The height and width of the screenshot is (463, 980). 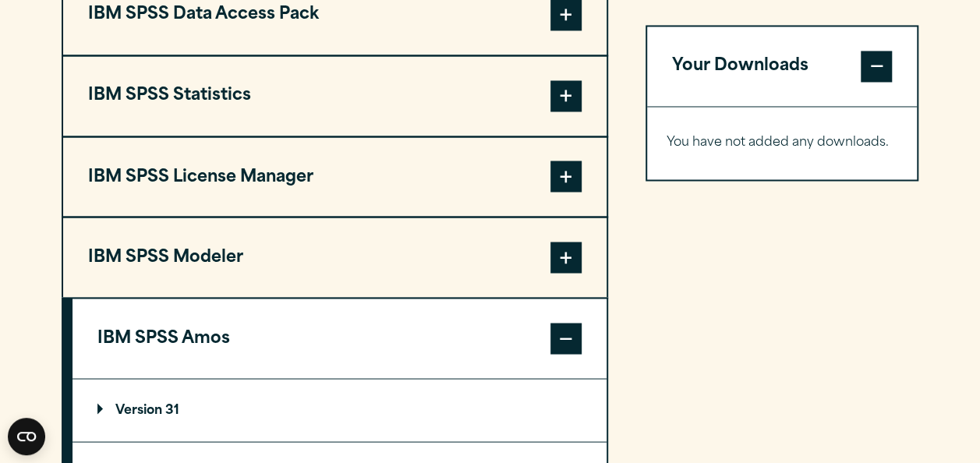 What do you see at coordinates (782, 143) in the screenshot?
I see `p: You have not added any downloads.` at bounding box center [782, 143].